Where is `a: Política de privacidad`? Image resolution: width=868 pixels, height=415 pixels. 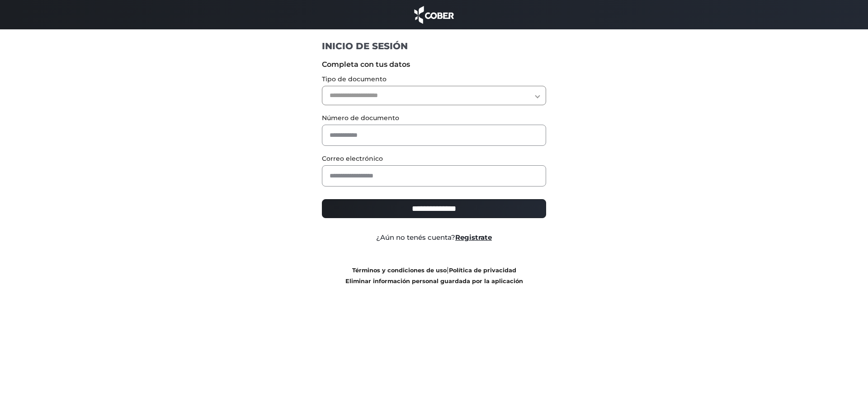 a: Política de privacidad is located at coordinates (483, 271).